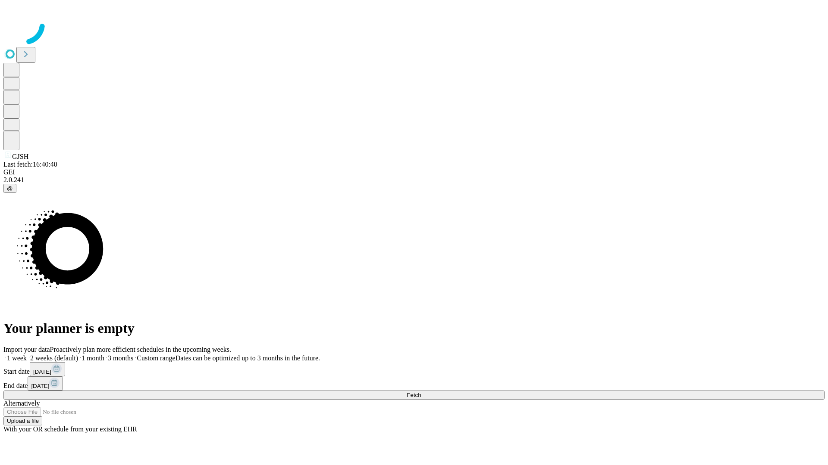 The image size is (828, 465). Describe the element at coordinates (93, 358) in the screenshot. I see `span: 1 month` at that location.